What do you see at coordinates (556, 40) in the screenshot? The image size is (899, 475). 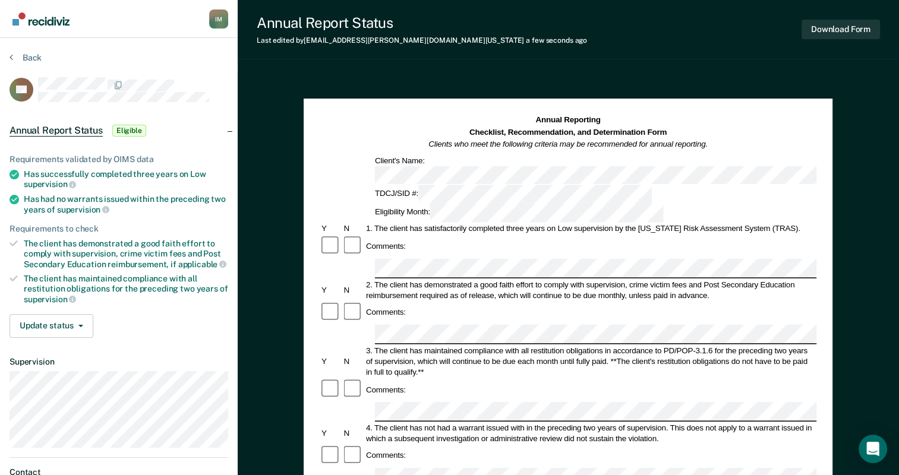 I see `span: a few seconds ago` at bounding box center [556, 40].